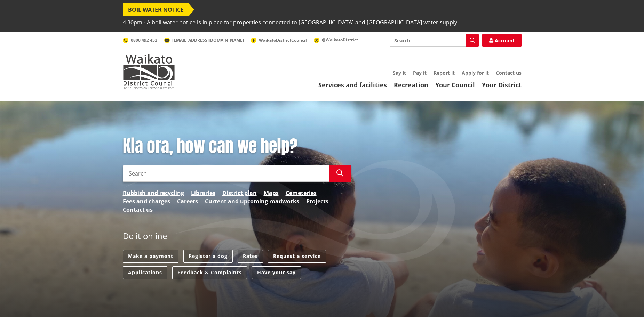  What do you see at coordinates (140, 40) in the screenshot?
I see `a: 0800 492 452` at bounding box center [140, 40].